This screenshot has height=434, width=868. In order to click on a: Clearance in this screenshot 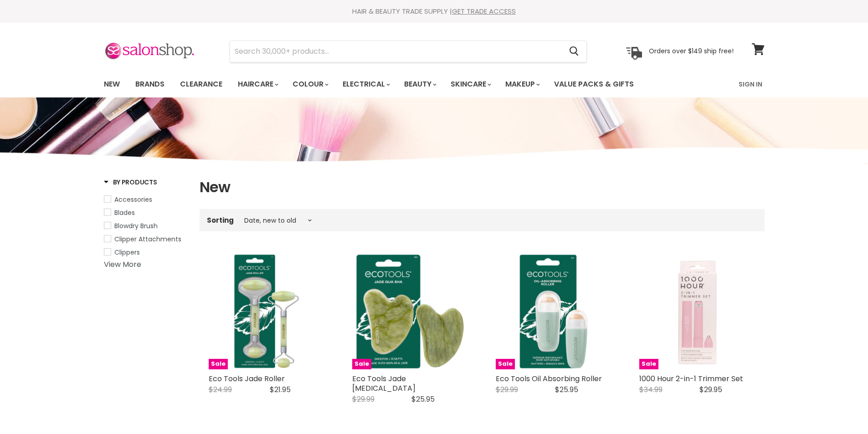, I will do `click(201, 84)`.